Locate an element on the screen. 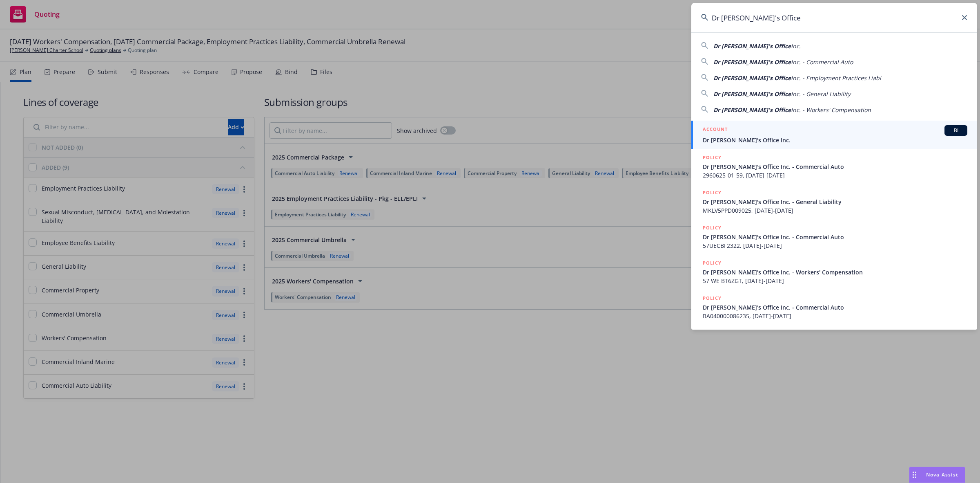  div: Drag to move is located at coordinates (914, 475).